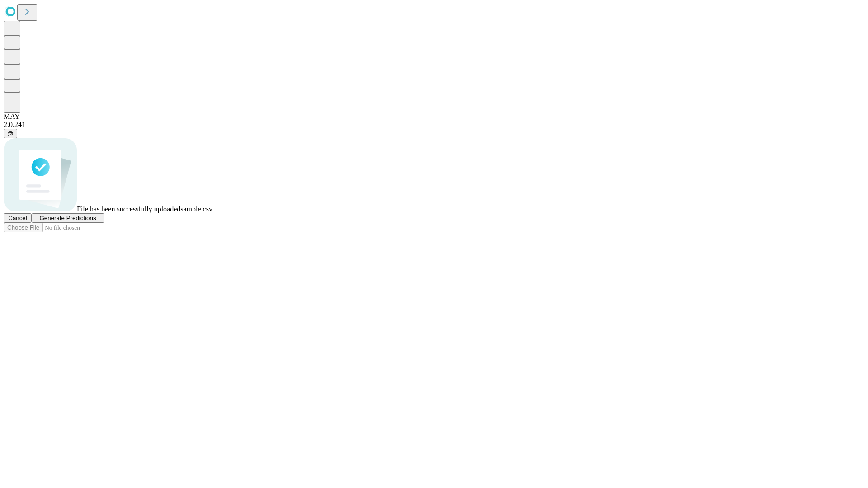 This screenshot has width=868, height=488. What do you see at coordinates (196, 209) in the screenshot?
I see `span: sample.csv` at bounding box center [196, 209].